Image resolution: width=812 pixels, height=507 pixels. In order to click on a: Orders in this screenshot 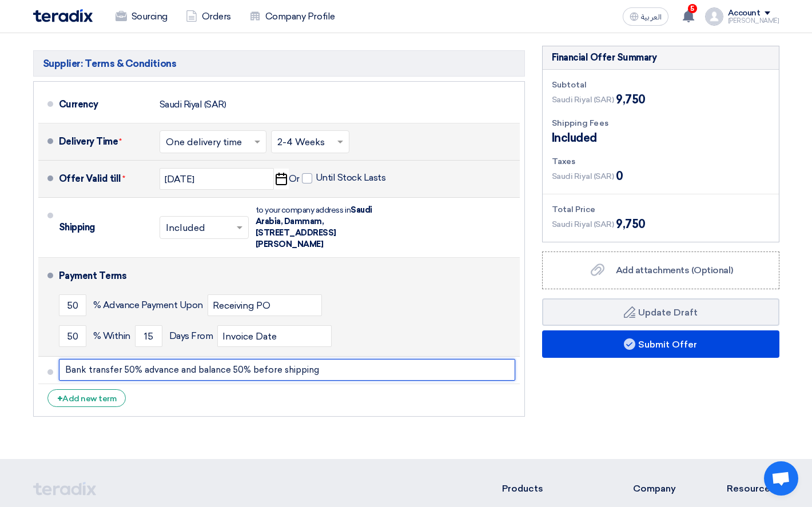, I will do `click(208, 17)`.